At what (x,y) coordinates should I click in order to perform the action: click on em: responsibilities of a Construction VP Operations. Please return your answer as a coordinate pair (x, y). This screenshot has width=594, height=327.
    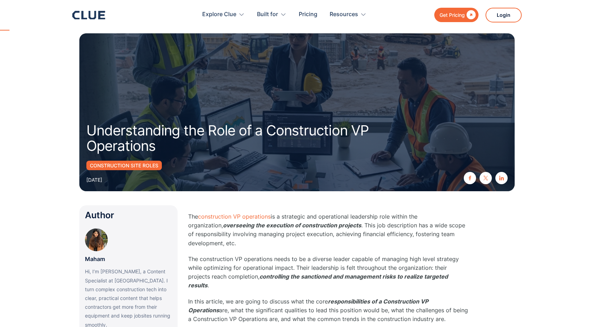
    Looking at the image, I should click on (308, 306).